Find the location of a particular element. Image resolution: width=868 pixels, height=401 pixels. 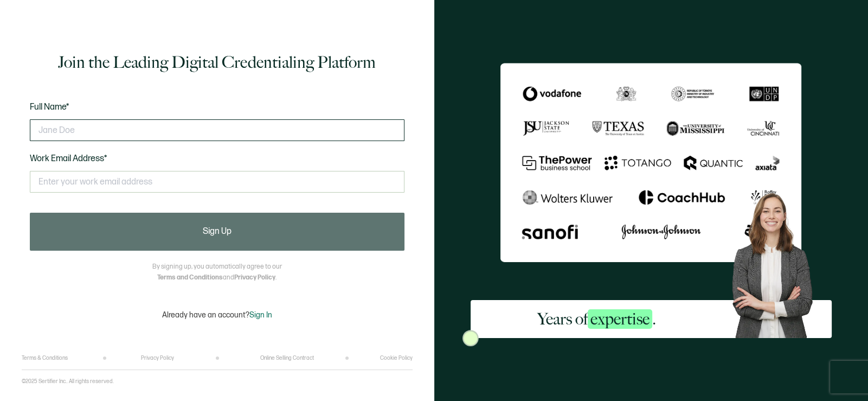

p: Already have an account? is located at coordinates (217, 315).